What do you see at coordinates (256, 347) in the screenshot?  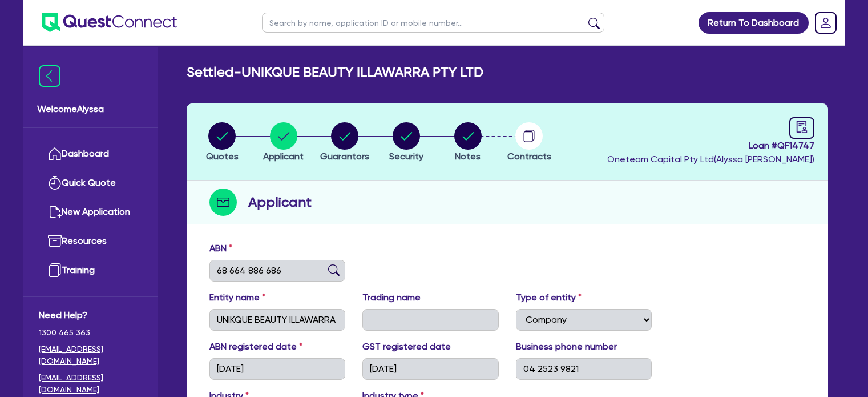 I see `label: ABN registered date` at bounding box center [256, 347].